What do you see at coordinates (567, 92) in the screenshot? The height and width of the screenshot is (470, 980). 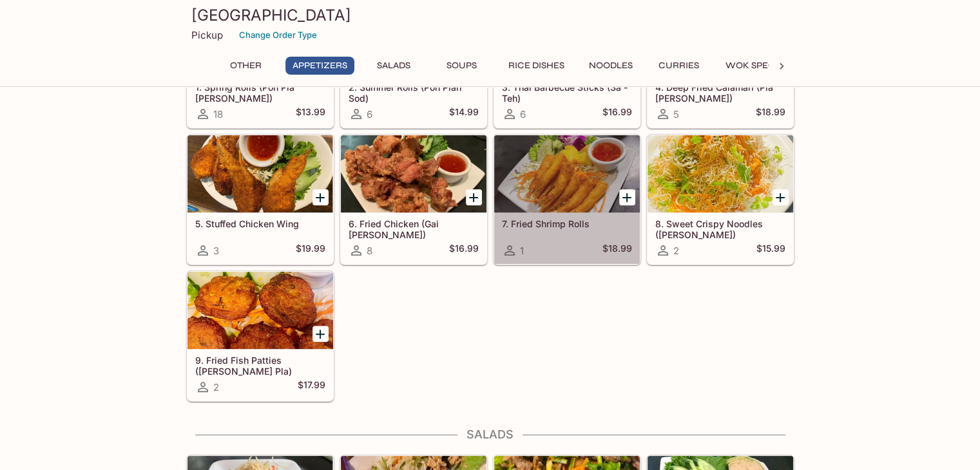 I see `h5: 3. Thai Barbecue Sticks (Sa - Teh)` at bounding box center [567, 92].